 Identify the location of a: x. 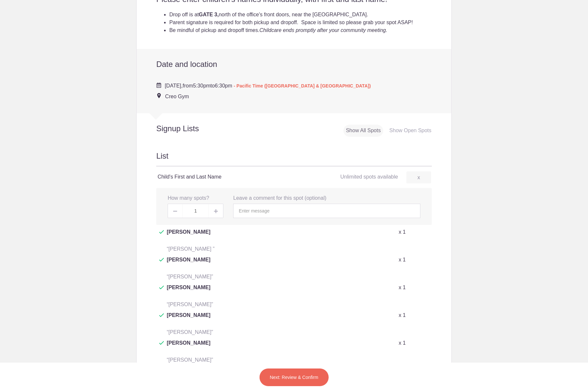
(419, 177).